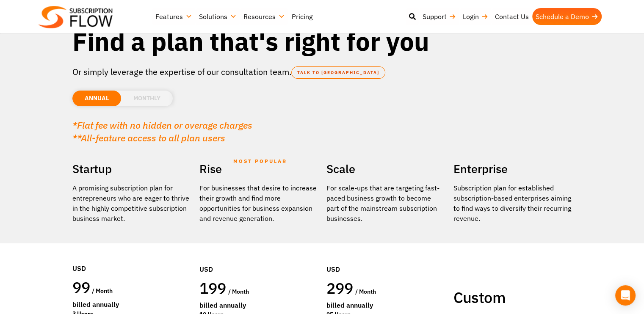 This screenshot has height=314, width=644. What do you see at coordinates (132, 169) in the screenshot?
I see `h2: Startup` at bounding box center [132, 169].